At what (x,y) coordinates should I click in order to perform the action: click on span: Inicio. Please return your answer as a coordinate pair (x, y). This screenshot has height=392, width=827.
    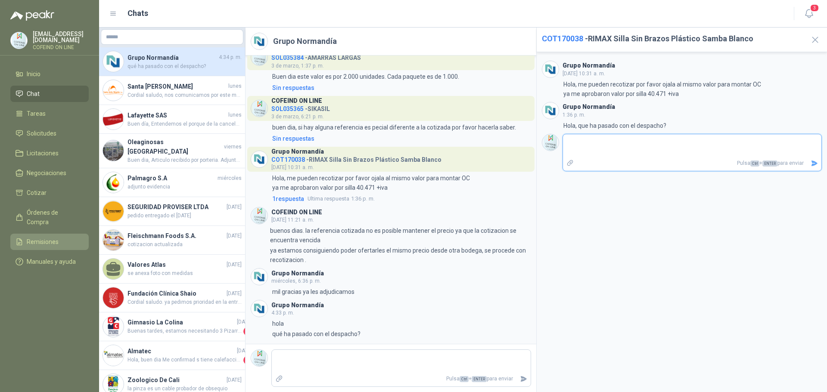
    Looking at the image, I should click on (34, 74).